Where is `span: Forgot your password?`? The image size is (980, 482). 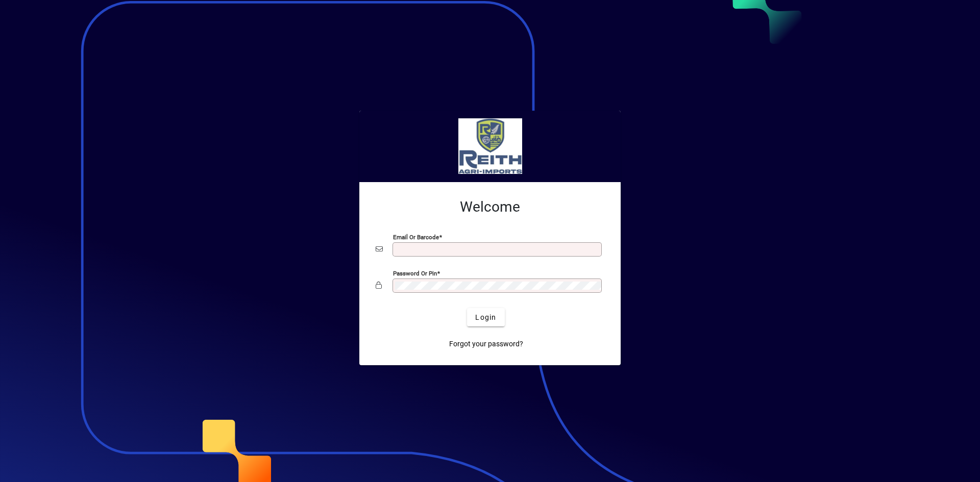 span: Forgot your password? is located at coordinates (486, 344).